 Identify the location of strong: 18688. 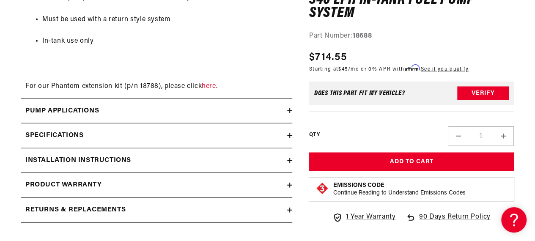
(362, 35).